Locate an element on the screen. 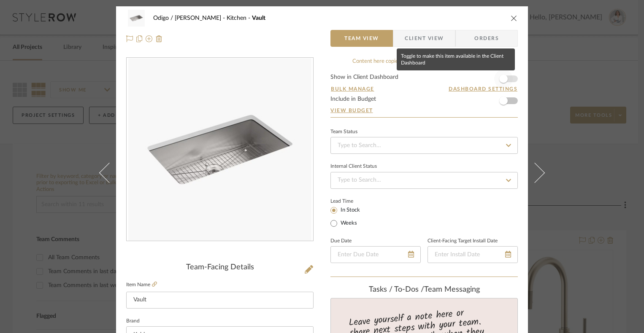  label: Due Date is located at coordinates (341, 241).